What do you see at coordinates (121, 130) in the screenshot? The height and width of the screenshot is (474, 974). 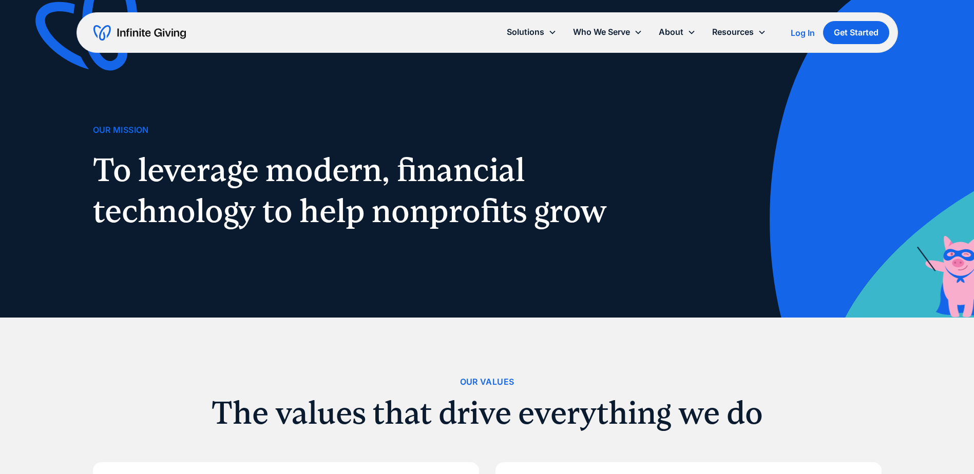 I see `div: Our Mission` at bounding box center [121, 130].